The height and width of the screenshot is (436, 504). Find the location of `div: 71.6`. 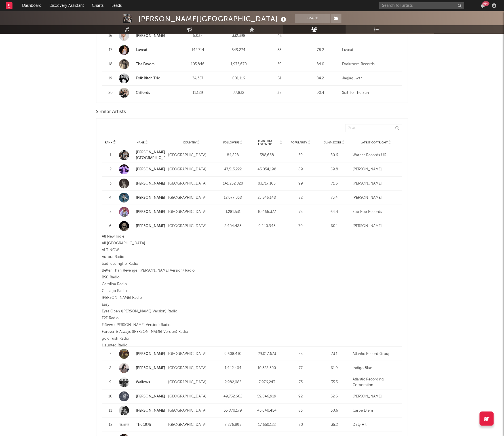

div: 71.6 is located at coordinates (334, 184).